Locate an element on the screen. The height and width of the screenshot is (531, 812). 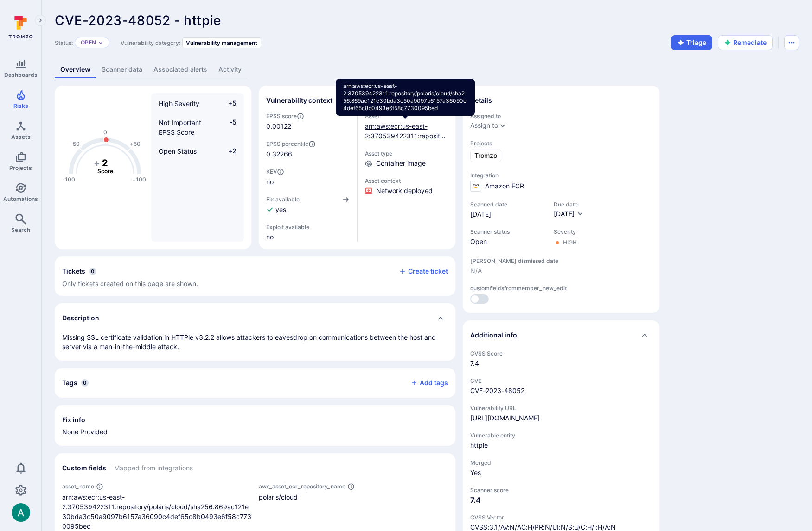
text: 0 is located at coordinates (105, 132).